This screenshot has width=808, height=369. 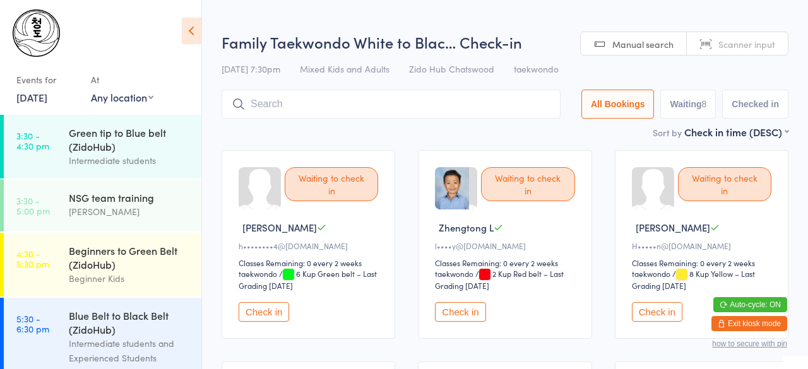 What do you see at coordinates (102, 264) in the screenshot?
I see `a: 4:30 -5:30 pmBeginners to Green Belt (ZidoHub)Beginner Kids` at bounding box center [102, 264].